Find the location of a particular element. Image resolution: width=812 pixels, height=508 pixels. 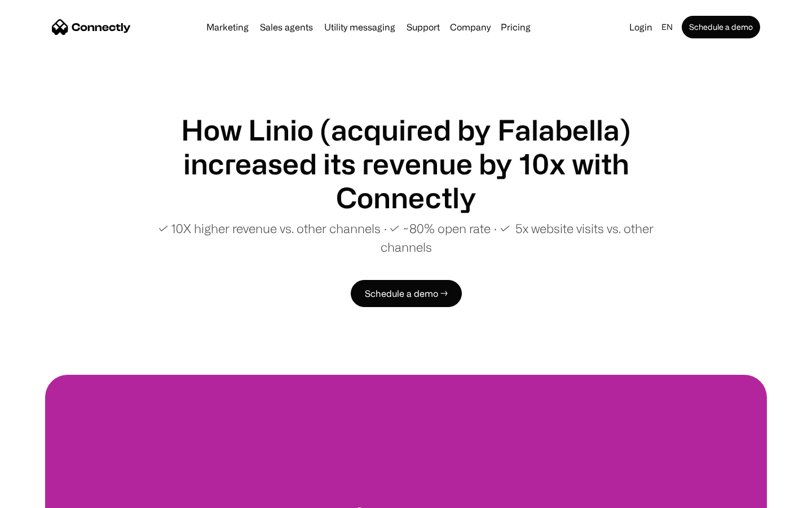

a: Schedule a demo → is located at coordinates (406, 293).